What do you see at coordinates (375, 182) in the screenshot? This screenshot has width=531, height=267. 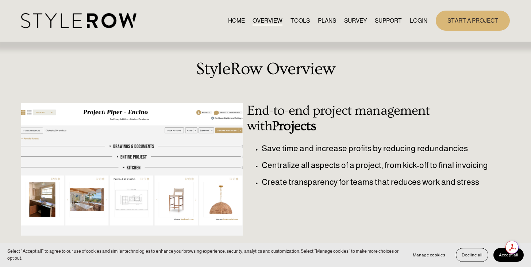 I see `p: Create transparency for teams that reduces work and stress` at bounding box center [375, 182].